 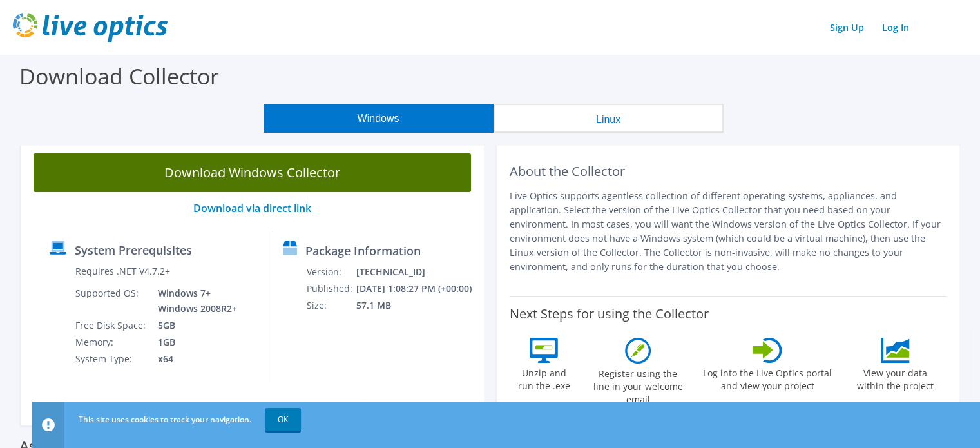 What do you see at coordinates (252, 208) in the screenshot?
I see `a: Download via direct link` at bounding box center [252, 208].